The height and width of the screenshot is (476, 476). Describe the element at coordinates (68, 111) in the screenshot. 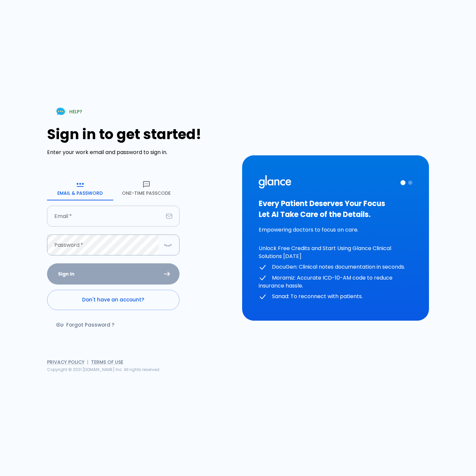

I see `a: HELP?` at that location.